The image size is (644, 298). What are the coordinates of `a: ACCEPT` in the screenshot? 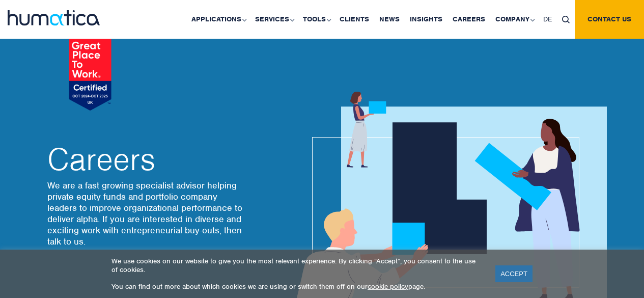 It's located at (514, 274).